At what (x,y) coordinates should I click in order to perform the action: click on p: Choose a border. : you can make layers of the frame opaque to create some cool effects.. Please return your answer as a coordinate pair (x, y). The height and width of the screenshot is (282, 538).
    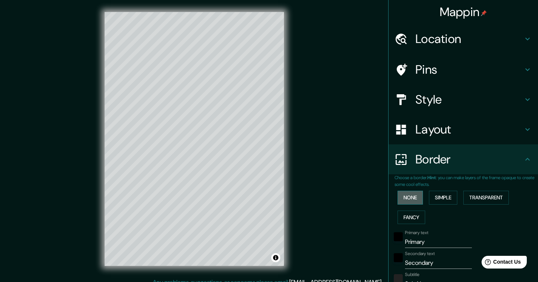
    Looking at the image, I should click on (466, 181).